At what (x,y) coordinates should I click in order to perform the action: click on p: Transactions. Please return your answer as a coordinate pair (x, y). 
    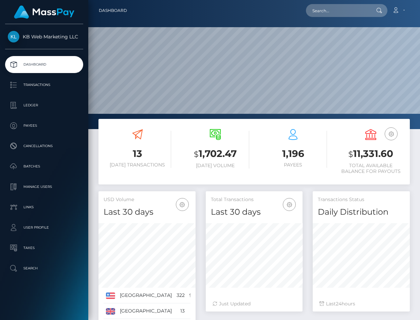
    Looking at the image, I should click on (44, 85).